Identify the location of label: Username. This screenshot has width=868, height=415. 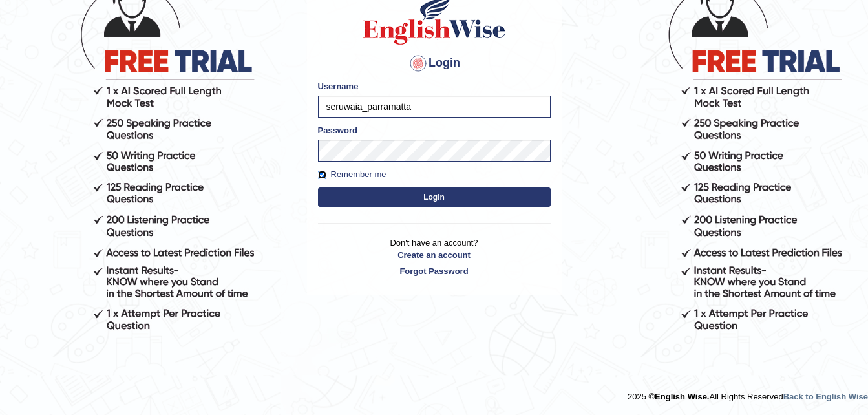
(338, 86).